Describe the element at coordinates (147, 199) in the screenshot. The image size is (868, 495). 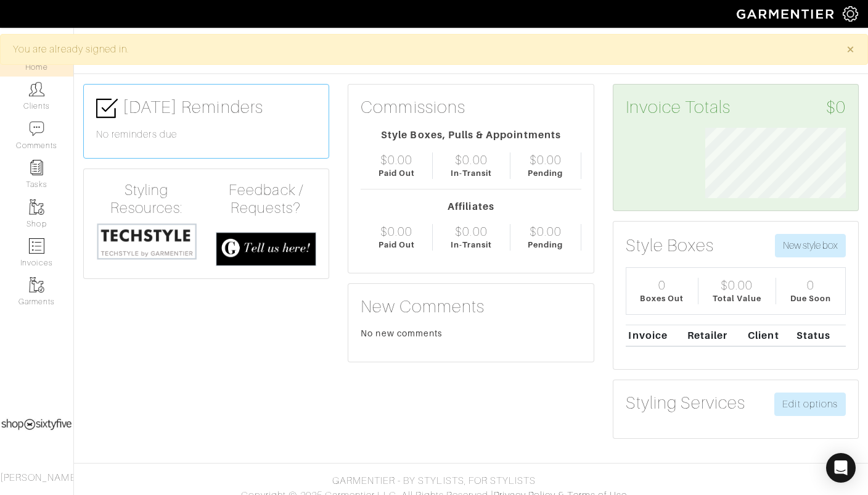
I see `h4: Styling Resources:` at that location.